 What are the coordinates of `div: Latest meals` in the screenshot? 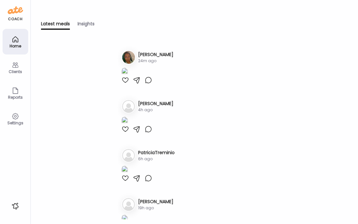 It's located at (55, 25).